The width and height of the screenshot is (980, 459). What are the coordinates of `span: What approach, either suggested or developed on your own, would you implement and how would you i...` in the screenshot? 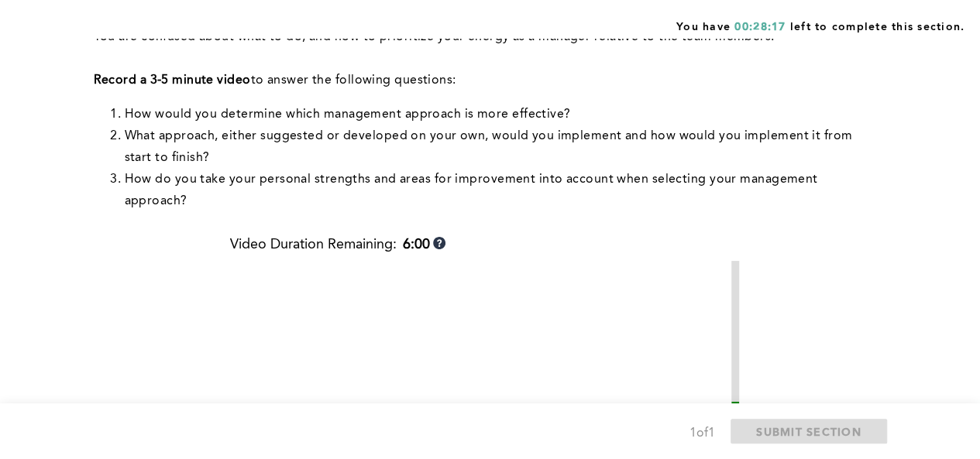 It's located at (490, 147).